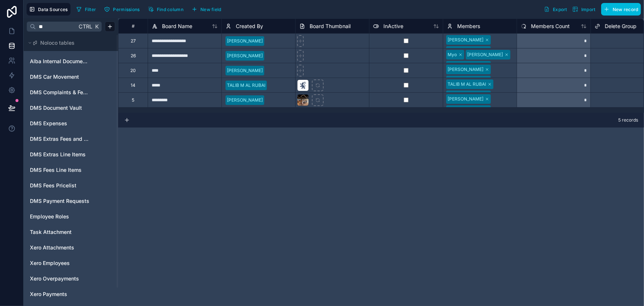 The image size is (644, 306). What do you see at coordinates (50, 263) in the screenshot?
I see `span: Xero Employees` at bounding box center [50, 263].